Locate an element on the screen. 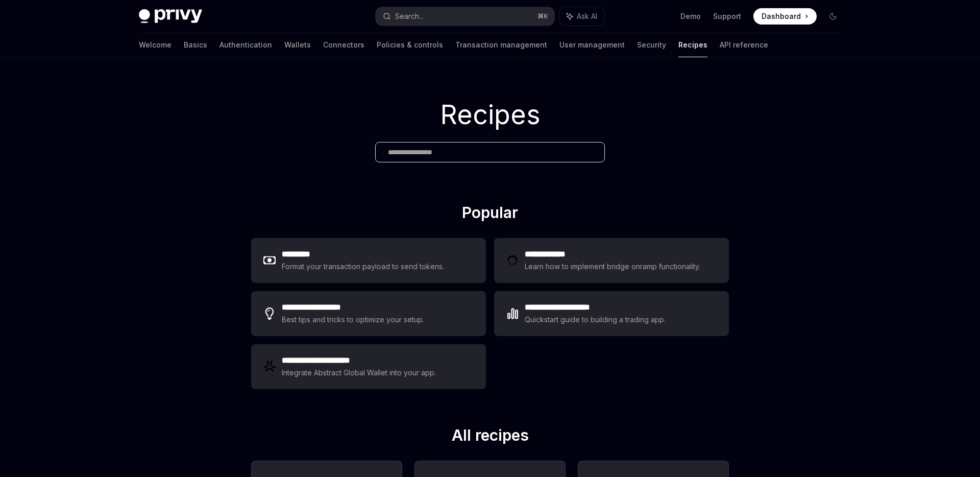 The height and width of the screenshot is (477, 980). button: Search...⌘K is located at coordinates (465, 16).